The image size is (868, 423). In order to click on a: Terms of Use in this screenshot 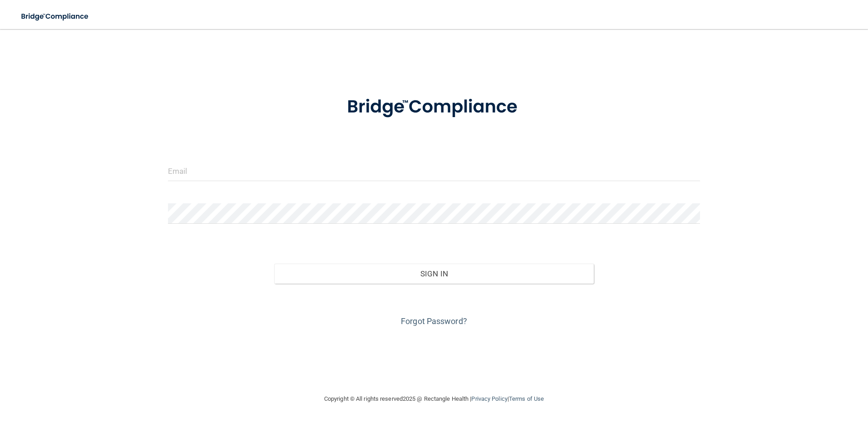, I will do `click(526, 399)`.